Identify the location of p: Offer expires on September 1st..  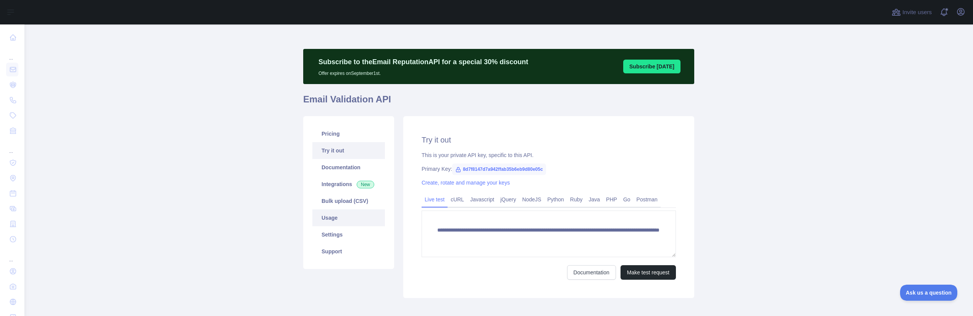
(423, 72).